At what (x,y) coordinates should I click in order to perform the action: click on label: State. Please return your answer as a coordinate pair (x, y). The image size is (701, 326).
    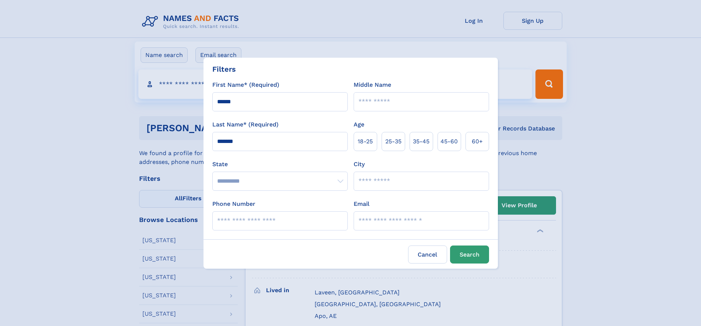
    Looking at the image, I should click on (280, 165).